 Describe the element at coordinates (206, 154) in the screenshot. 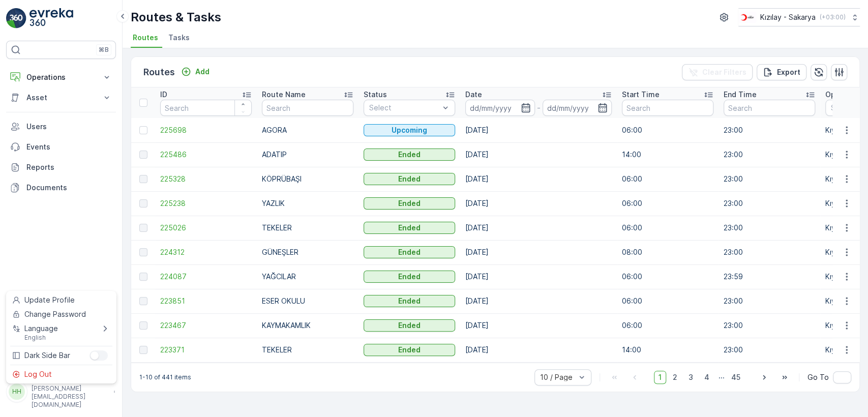

I see `span: 225486` at that location.